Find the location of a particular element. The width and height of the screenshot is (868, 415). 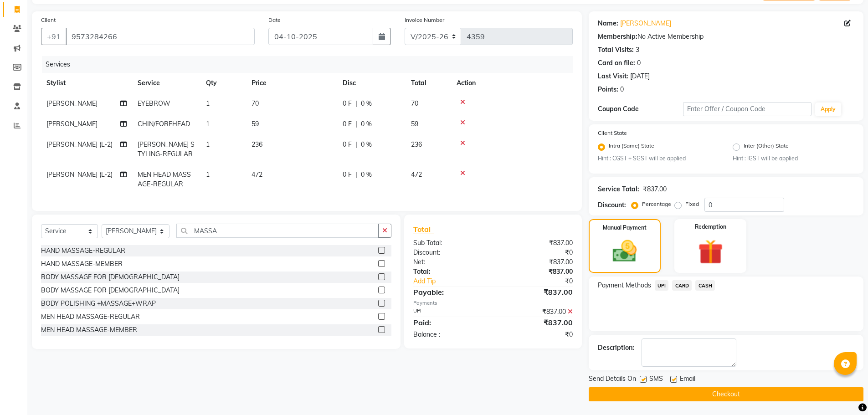

span: CARD is located at coordinates (682, 285).